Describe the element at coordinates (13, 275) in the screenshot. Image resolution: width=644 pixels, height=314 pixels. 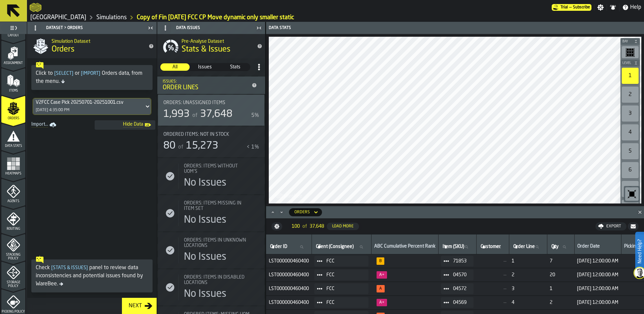
I see `li: menu Storage Policy` at that location.